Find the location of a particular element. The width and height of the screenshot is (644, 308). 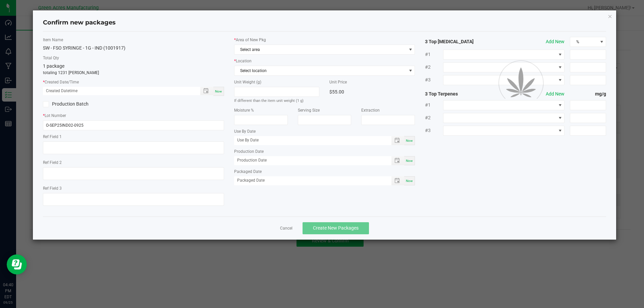

div: $55.00 is located at coordinates (372, 92).